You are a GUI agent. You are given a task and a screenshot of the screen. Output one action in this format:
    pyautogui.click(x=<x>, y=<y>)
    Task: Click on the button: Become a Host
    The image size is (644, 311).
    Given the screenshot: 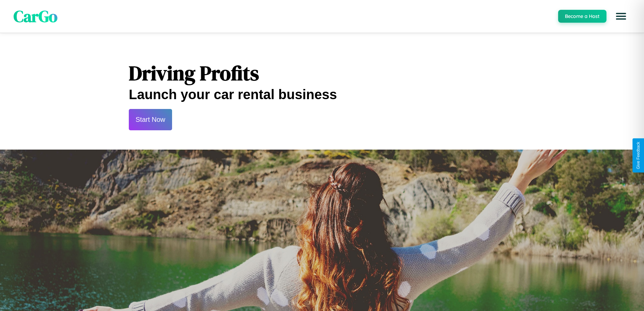 What is the action you would take?
    pyautogui.click(x=582, y=16)
    